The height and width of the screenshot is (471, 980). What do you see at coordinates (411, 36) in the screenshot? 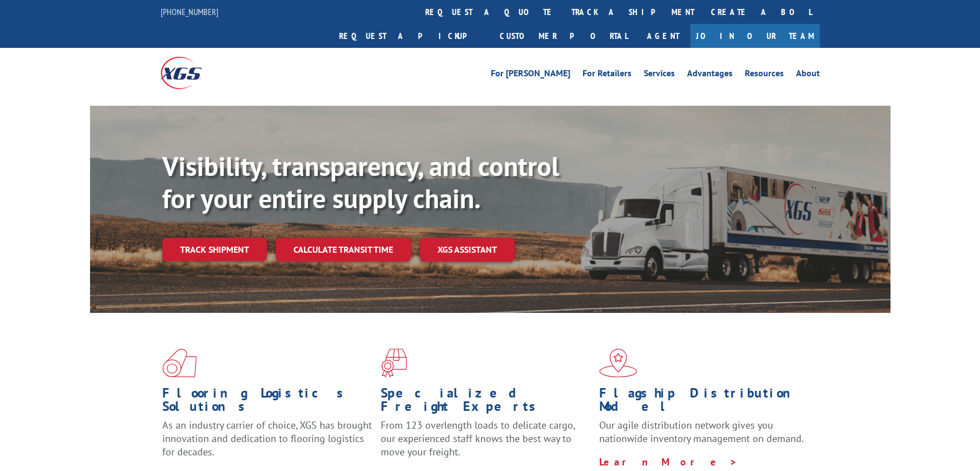
I see `a: Request a pickup` at bounding box center [411, 36].